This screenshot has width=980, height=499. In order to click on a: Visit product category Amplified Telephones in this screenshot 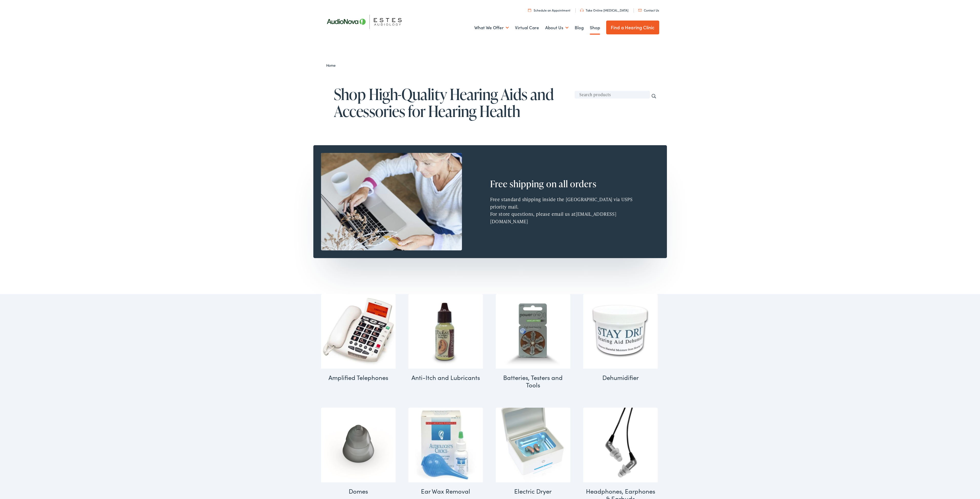, I will do `click(358, 341)`.